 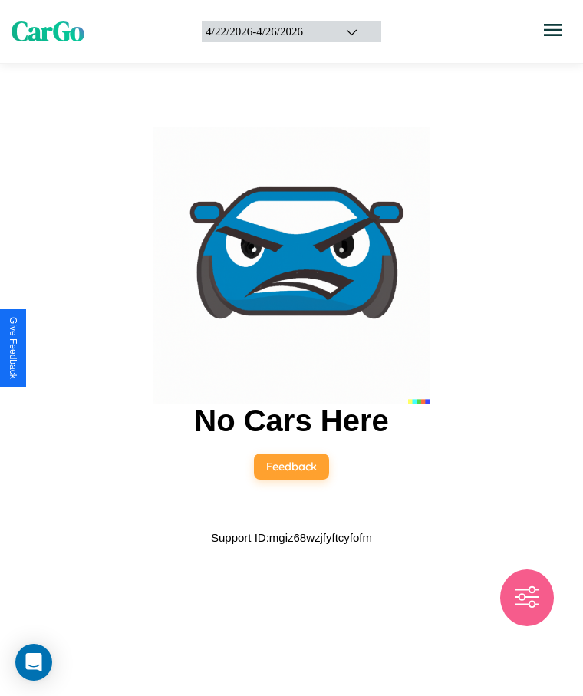 I want to click on p: Support ID: mgiz68wzjfyftcyfofm, so click(x=292, y=537).